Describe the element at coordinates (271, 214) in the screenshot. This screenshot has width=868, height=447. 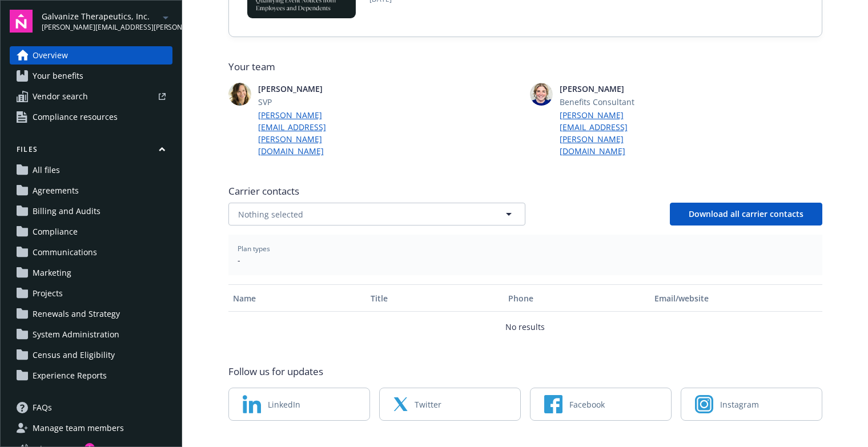
I see `span: Nothing selected` at that location.